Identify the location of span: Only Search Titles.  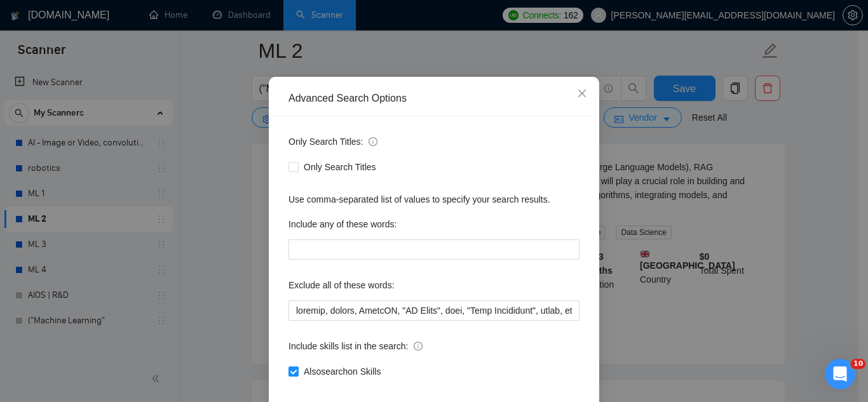
(340, 167).